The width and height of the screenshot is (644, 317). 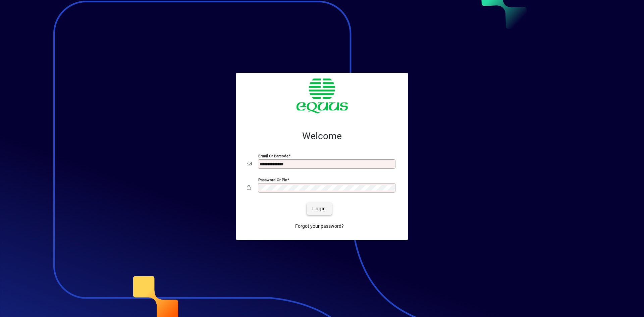 I want to click on h2: Welcome, so click(x=322, y=136).